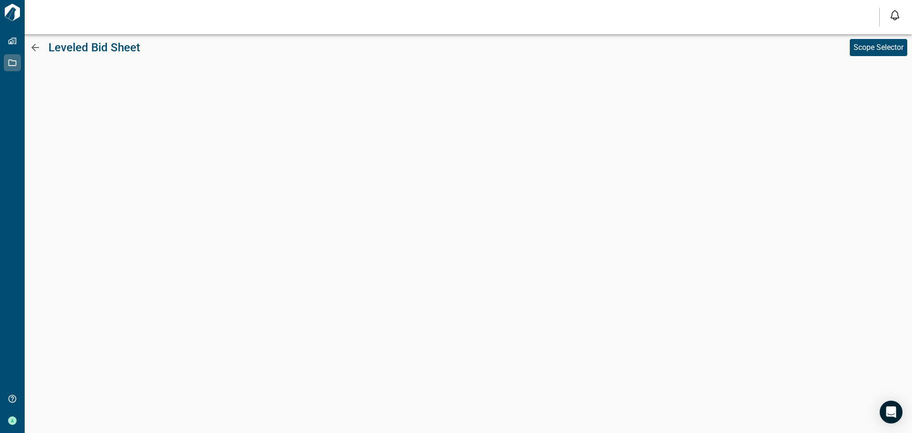  I want to click on button: Open notification feed, so click(895, 15).